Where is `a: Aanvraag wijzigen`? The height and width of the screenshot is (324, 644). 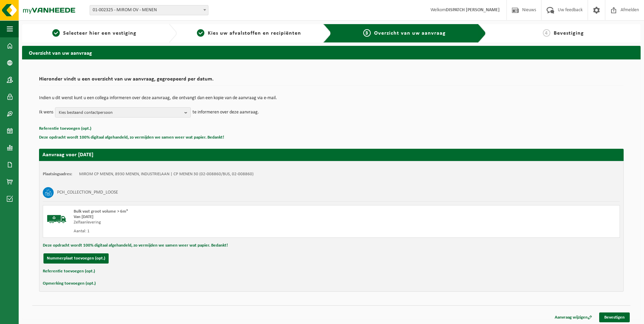
a: Aanvraag wijzigen is located at coordinates (574, 317).